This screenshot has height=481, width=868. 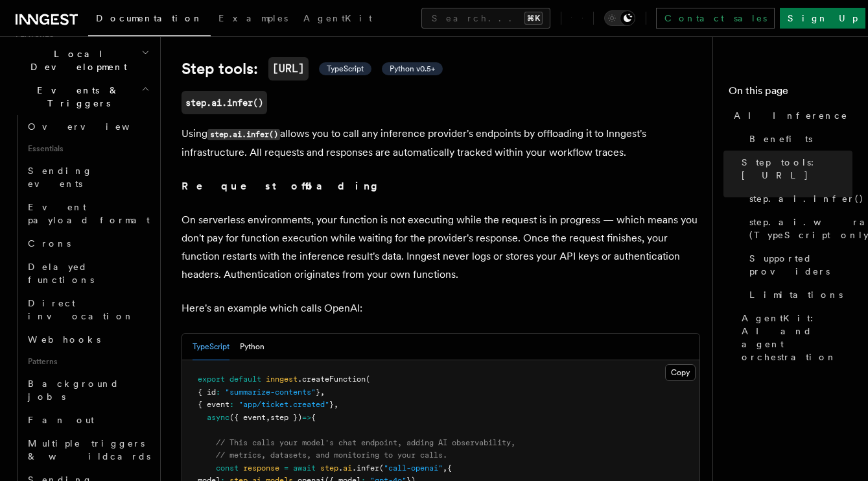 I want to click on span: Benefits, so click(x=780, y=139).